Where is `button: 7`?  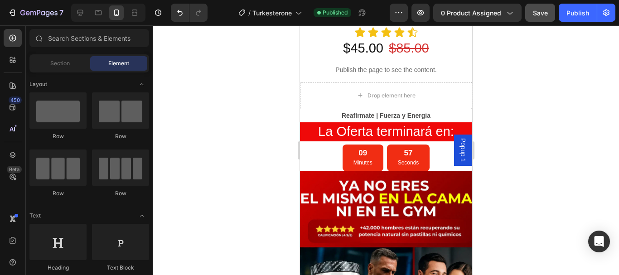 button: 7 is located at coordinates (35, 13).